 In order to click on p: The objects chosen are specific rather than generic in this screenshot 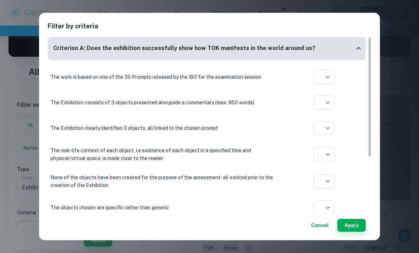, I will do `click(167, 207)`.